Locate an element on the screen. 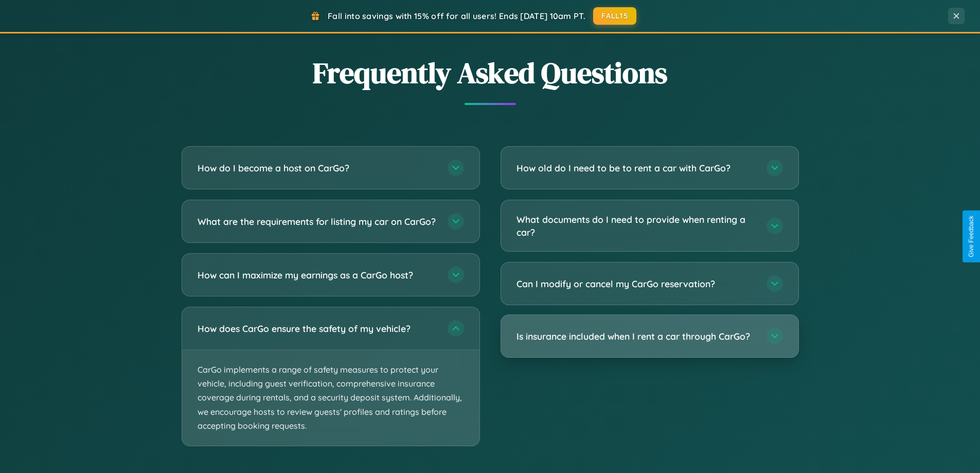 This screenshot has height=473, width=980. h3: How does CarGo ensure the safety of my vehicle? is located at coordinates (318, 328).